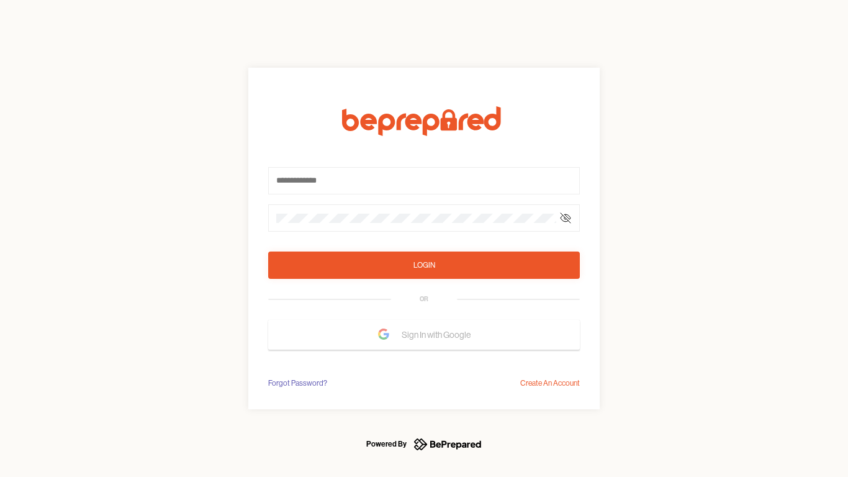  What do you see at coordinates (424, 265) in the screenshot?
I see `button: Login` at bounding box center [424, 265].